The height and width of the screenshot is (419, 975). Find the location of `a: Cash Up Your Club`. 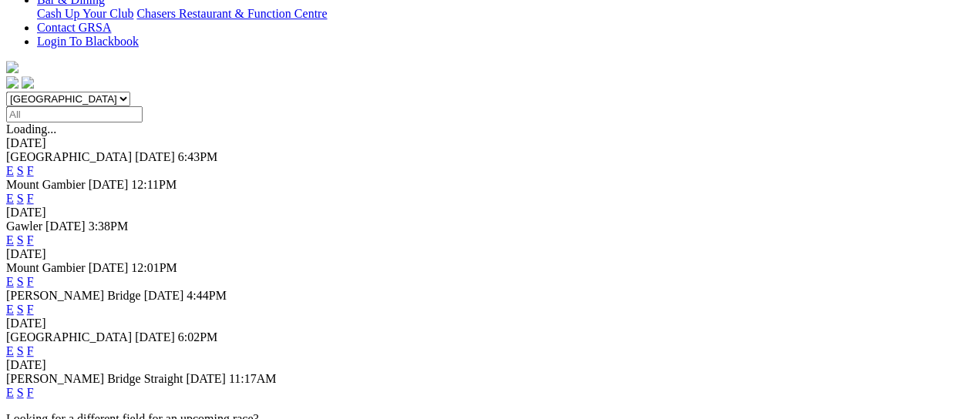

a: Cash Up Your Club is located at coordinates (85, 13).